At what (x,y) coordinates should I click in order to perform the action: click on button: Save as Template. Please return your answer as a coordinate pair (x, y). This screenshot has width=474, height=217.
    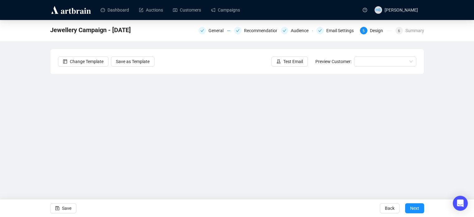
    Looking at the image, I should click on (133, 61).